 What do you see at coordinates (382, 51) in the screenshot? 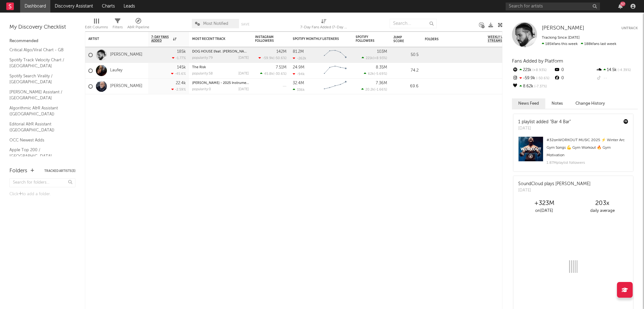
I see `div: 103M` at bounding box center [382, 51].